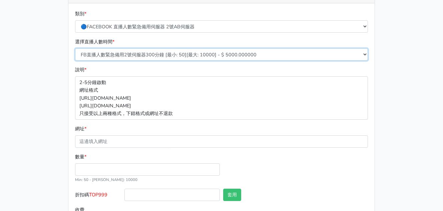 The width and height of the screenshot is (443, 211). I want to click on button: 套用, so click(232, 195).